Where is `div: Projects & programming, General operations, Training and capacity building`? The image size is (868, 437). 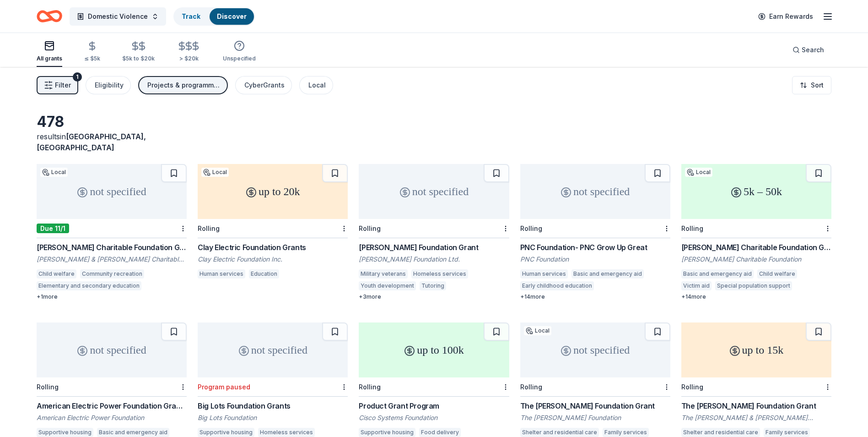 div: Projects & programming, General operations, Training and capacity building is located at coordinates (184, 85).